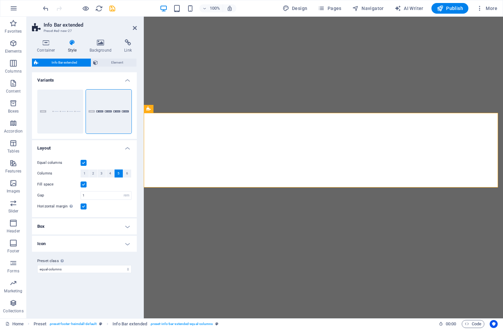 The image size is (503, 329). I want to click on p: Marketing, so click(13, 291).